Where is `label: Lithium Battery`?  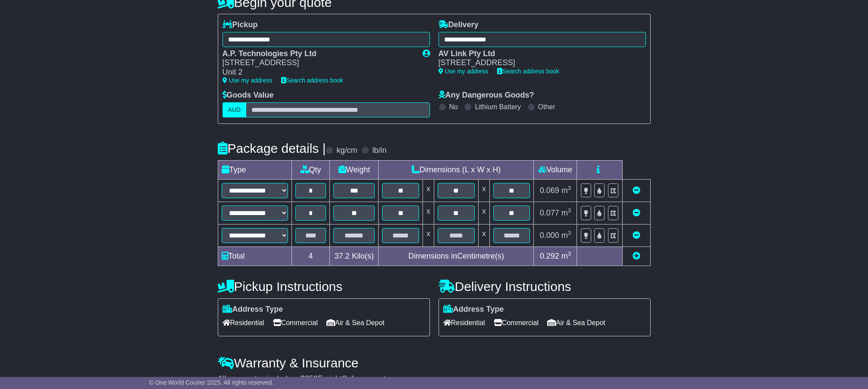
label: Lithium Battery is located at coordinates (498, 106).